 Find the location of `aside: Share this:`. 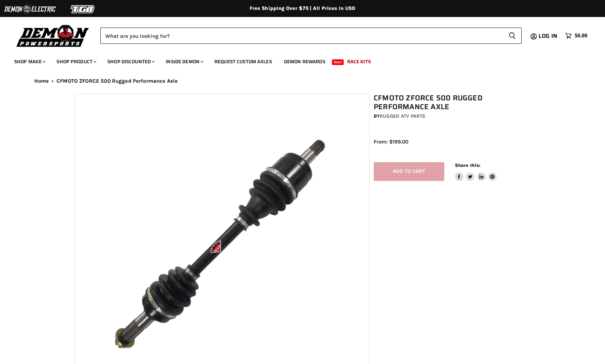

aside: Share this: is located at coordinates (476, 172).